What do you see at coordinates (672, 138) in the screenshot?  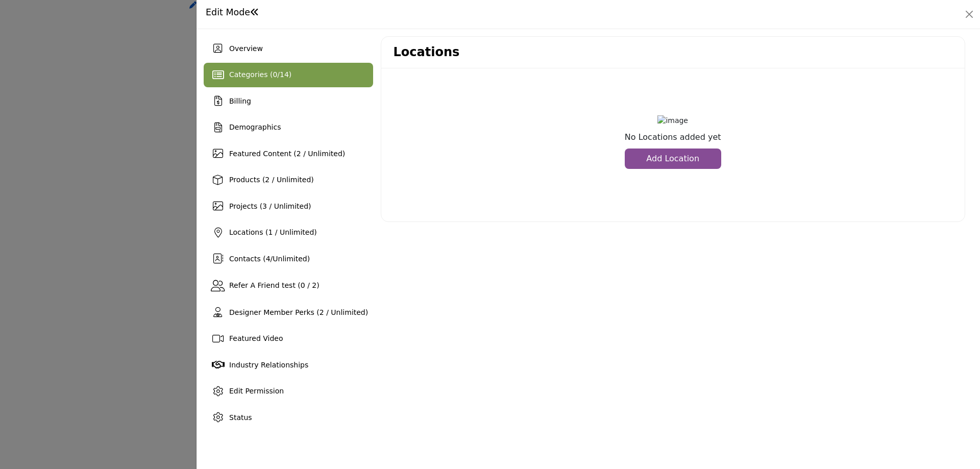 I see `p: No Locations added yet` at bounding box center [672, 138].